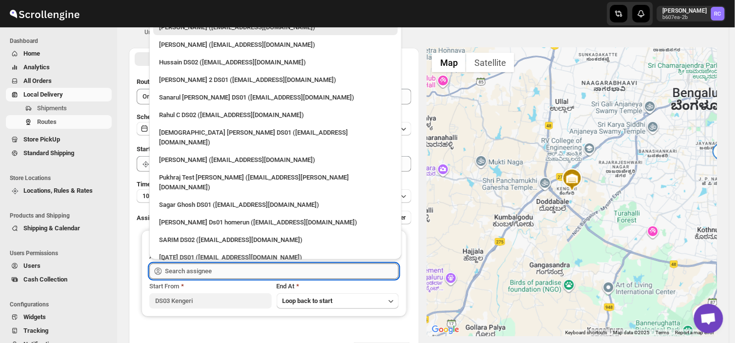 This screenshot has height=343, width=735. I want to click on span: 10 minutes, so click(157, 196).